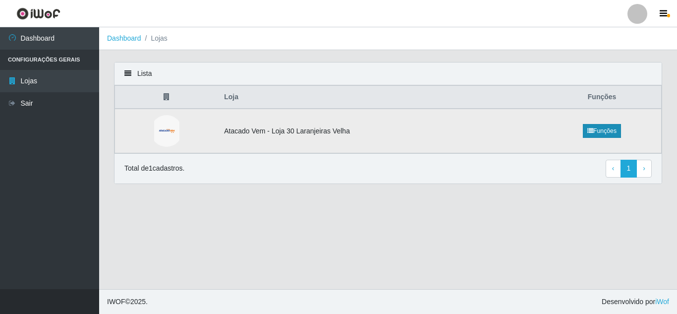 This screenshot has height=314, width=677. Describe the element at coordinates (644, 168) in the screenshot. I see `a: Next` at that location.